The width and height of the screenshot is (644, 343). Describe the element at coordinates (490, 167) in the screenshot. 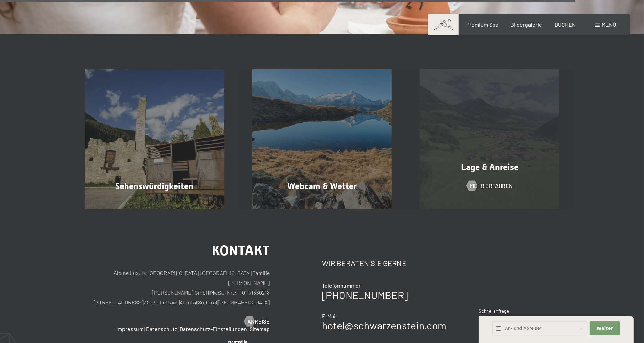

I see `span: Lage & Anreise` at that location.